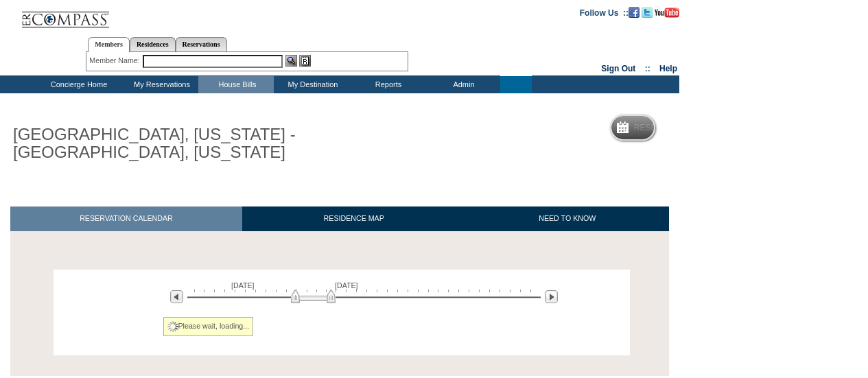 Image resolution: width=868 pixels, height=378 pixels. I want to click on td: Concierge Home, so click(77, 85).